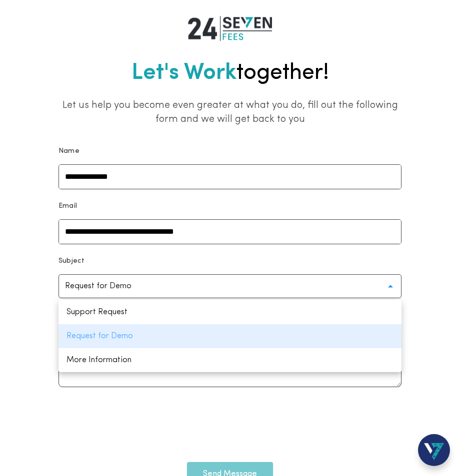 The image size is (460, 476). What do you see at coordinates (230, 73) in the screenshot?
I see `h2: together!` at bounding box center [230, 73].